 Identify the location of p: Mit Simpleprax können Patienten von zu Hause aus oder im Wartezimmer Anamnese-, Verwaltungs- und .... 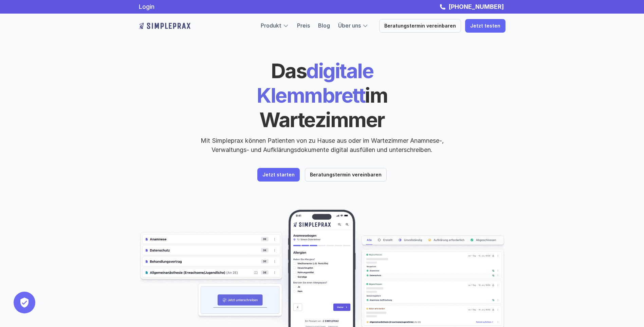
(322, 145).